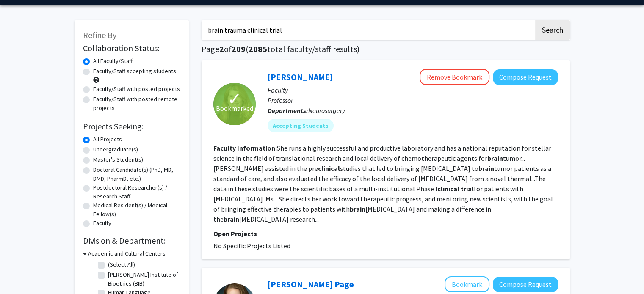 Image resolution: width=644 pixels, height=294 pixels. I want to click on label: Faculty/Staff with posted projects, so click(136, 89).